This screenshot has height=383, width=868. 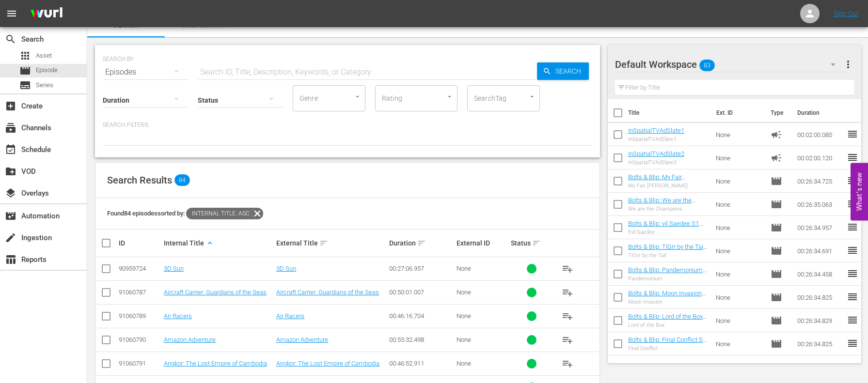 What do you see at coordinates (219, 243) in the screenshot?
I see `div: Internal Title` at bounding box center [219, 243].